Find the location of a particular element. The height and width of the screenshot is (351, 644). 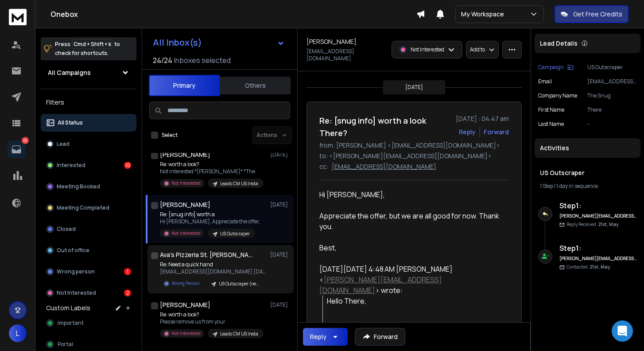

div: 1 is located at coordinates (127, 272).